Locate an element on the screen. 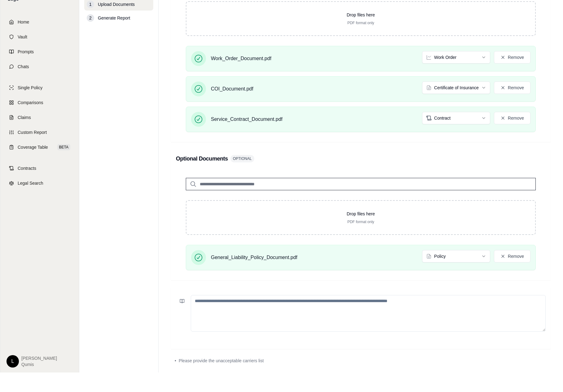  span: OPTIONAL is located at coordinates (242, 159).